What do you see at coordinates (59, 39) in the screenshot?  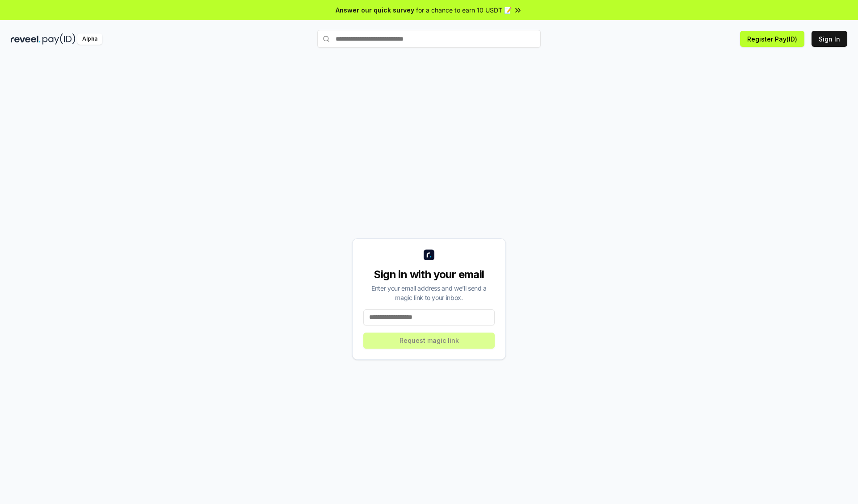 I see `img: pay_id` at bounding box center [59, 39].